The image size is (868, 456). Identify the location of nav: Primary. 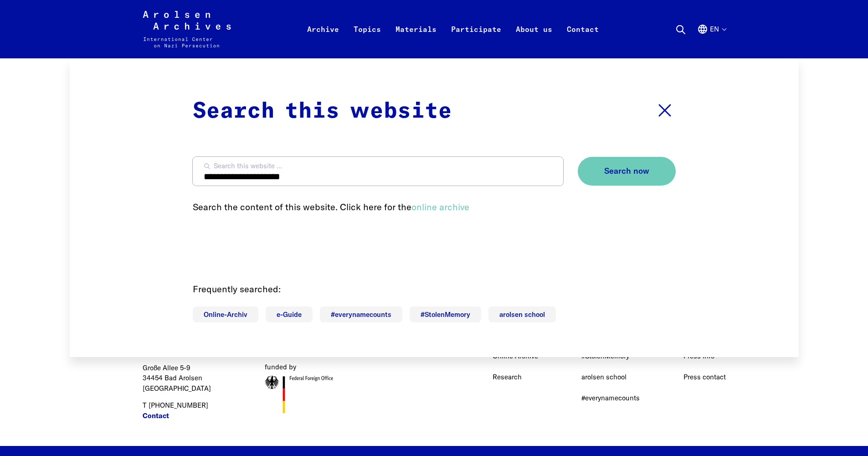
(452, 29).